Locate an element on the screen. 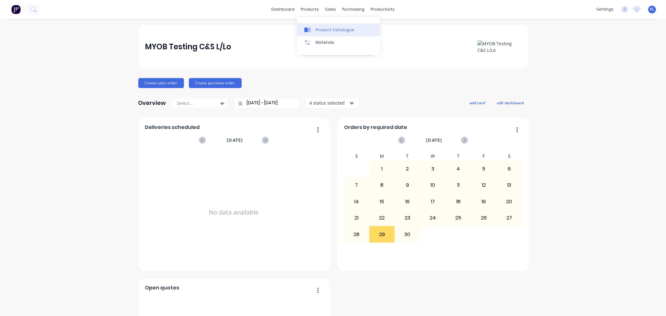 This screenshot has height=316, width=666. div: Materials is located at coordinates (325, 42).